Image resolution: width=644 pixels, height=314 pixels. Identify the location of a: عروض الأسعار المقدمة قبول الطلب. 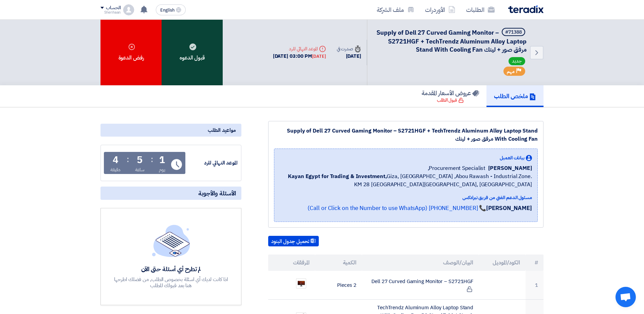
(450, 96).